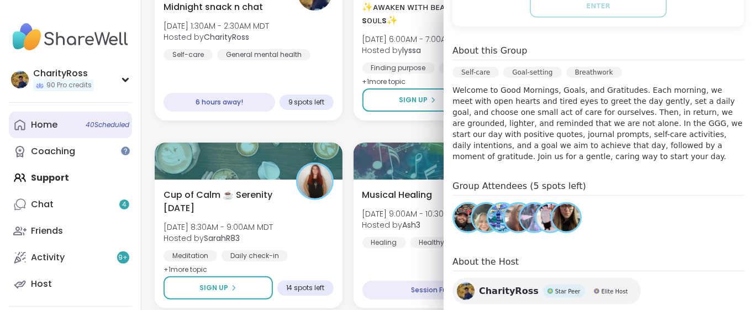  I want to click on div: Session Full, so click(431, 290).